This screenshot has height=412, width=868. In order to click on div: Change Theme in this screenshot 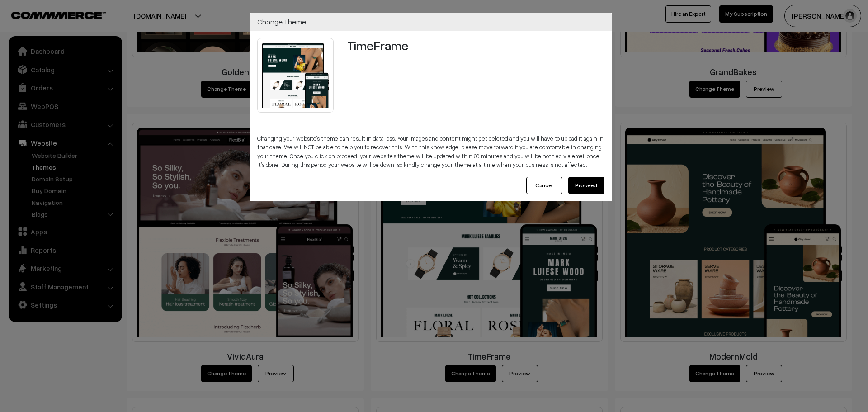, I will do `click(431, 22)`.